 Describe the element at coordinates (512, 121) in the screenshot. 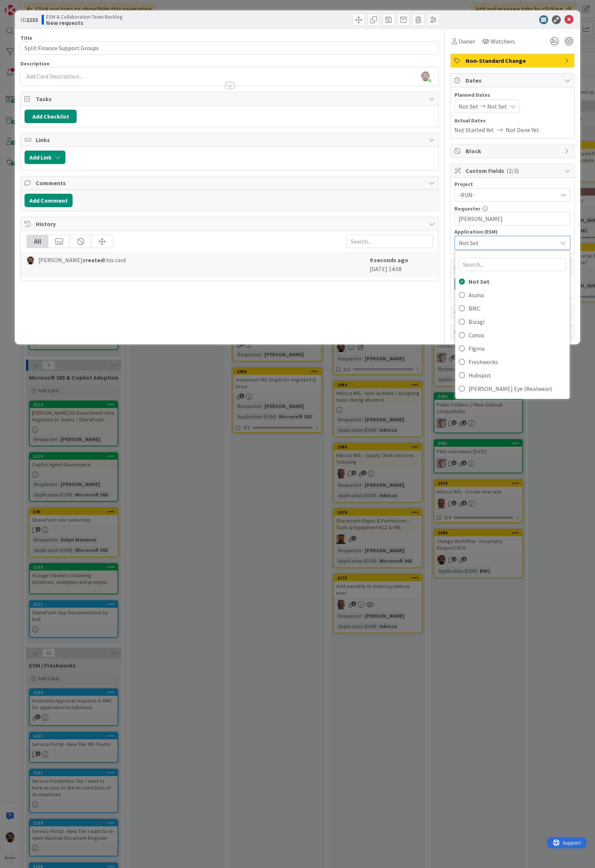

I see `span: Actual Dates` at that location.